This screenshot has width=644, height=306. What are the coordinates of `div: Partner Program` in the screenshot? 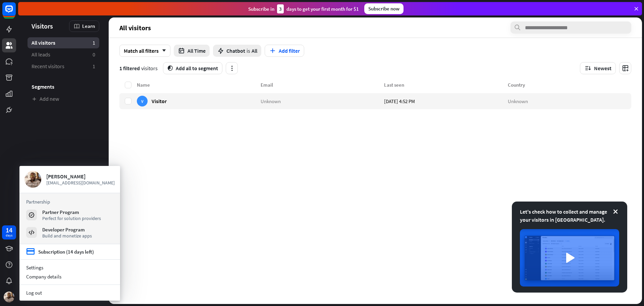 It's located at (71, 212).